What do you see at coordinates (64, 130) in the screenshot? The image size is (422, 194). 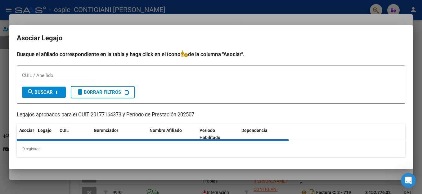 I see `span: CUIL` at bounding box center [64, 130].